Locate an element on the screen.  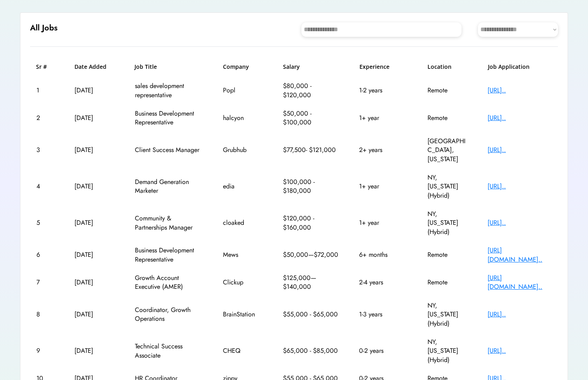
div: Mews is located at coordinates (243, 255).